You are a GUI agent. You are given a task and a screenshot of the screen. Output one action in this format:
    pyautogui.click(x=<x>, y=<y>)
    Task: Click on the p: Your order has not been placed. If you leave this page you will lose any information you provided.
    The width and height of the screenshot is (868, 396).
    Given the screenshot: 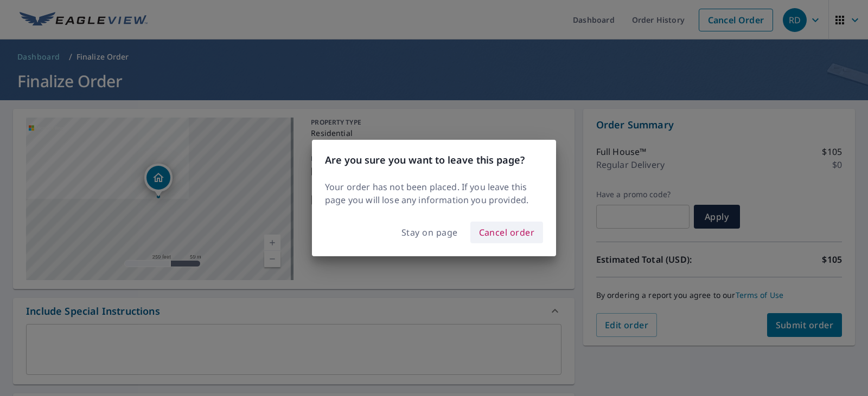 What is the action you would take?
    pyautogui.click(x=434, y=193)
    